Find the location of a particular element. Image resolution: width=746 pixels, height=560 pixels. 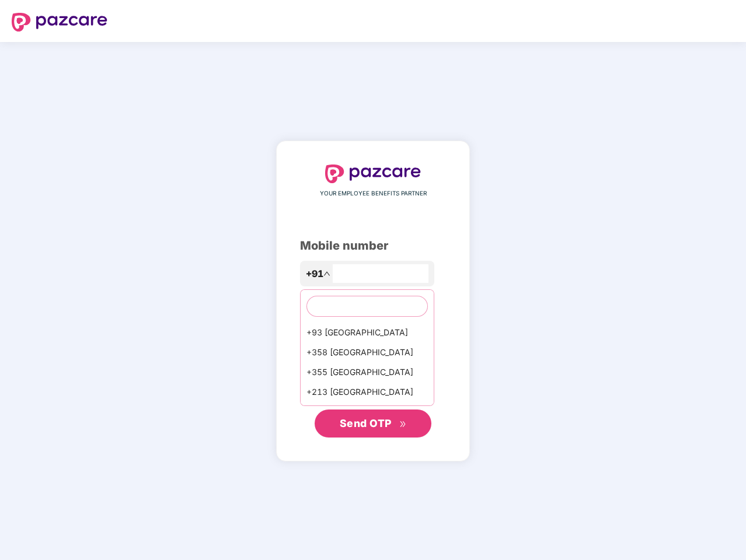

span: double-right is located at coordinates (403, 424).